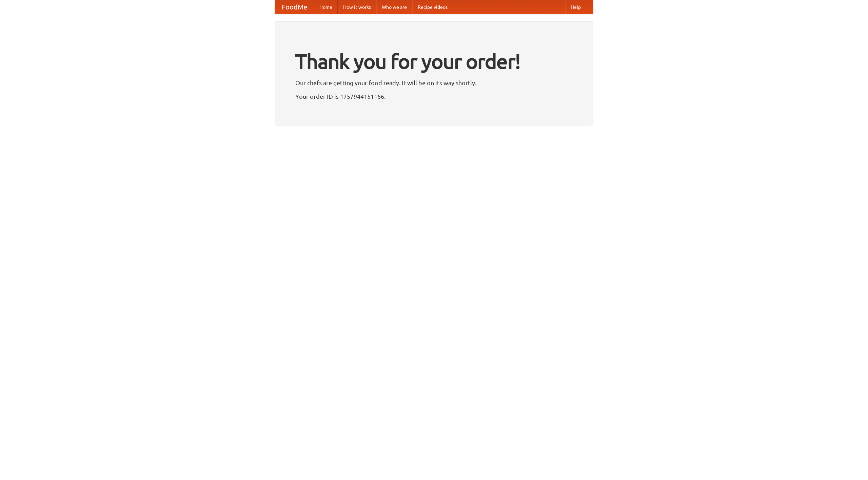 Image resolution: width=868 pixels, height=480 pixels. Describe the element at coordinates (434, 83) in the screenshot. I see `p: Our chefs are getting your food ready. It will be on its way shortly.` at that location.